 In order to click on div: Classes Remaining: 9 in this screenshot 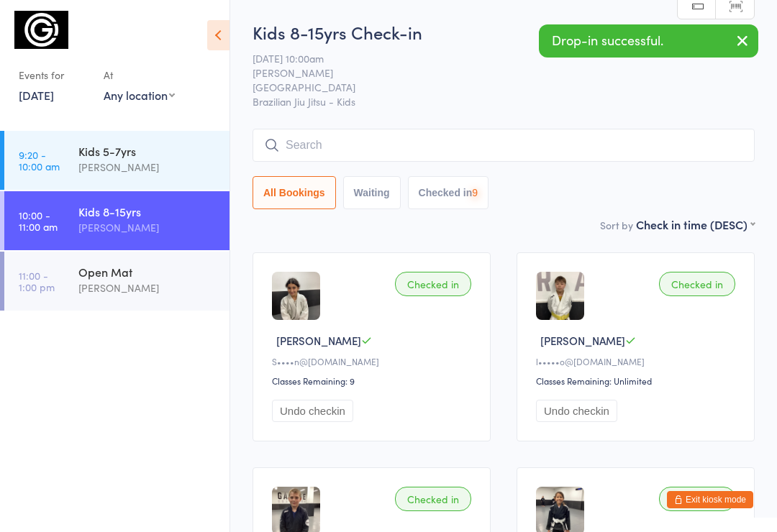, I will do `click(373, 380)`.